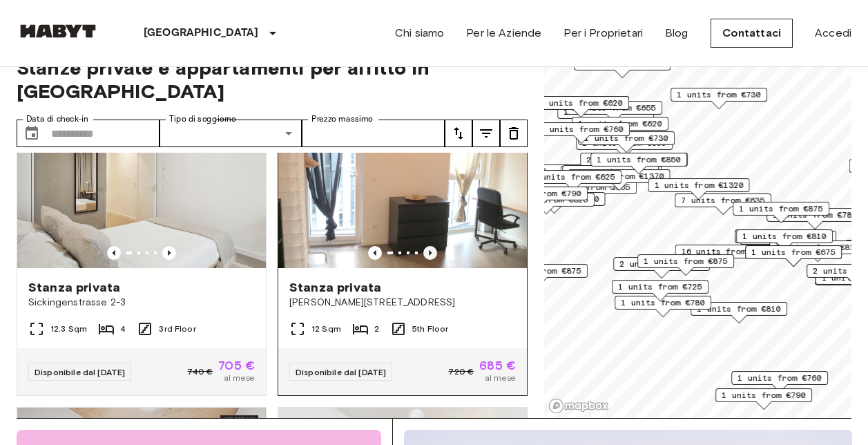 This screenshot has width=868, height=445. What do you see at coordinates (69, 329) in the screenshot?
I see `span: 12.3 Sqm` at bounding box center [69, 329].